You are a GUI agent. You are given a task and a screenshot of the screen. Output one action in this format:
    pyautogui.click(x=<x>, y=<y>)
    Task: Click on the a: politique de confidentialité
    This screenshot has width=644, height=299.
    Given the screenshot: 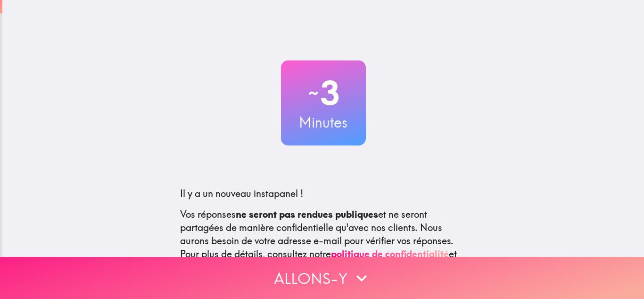 What is the action you would take?
    pyautogui.click(x=390, y=254)
    